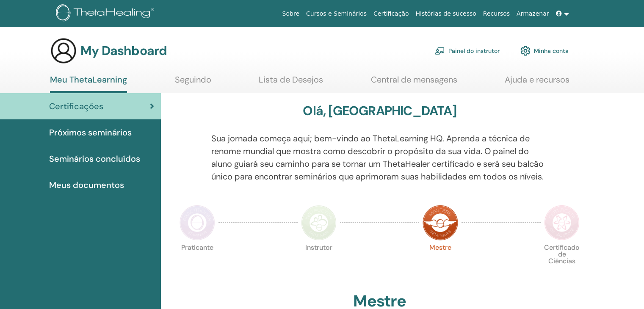  I want to click on img: Certificate of Science, so click(562, 222).